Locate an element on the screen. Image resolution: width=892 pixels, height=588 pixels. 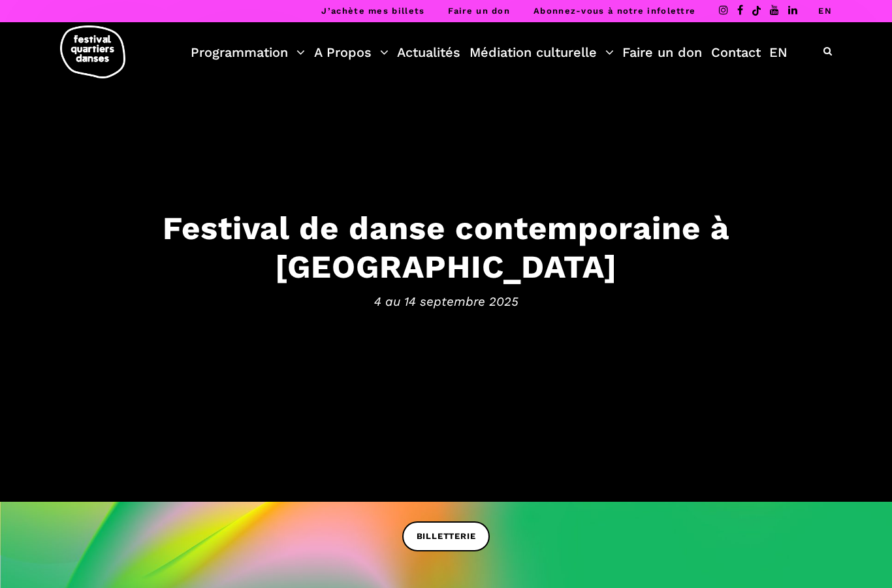
span: BILLETTERIE is located at coordinates (446, 536).